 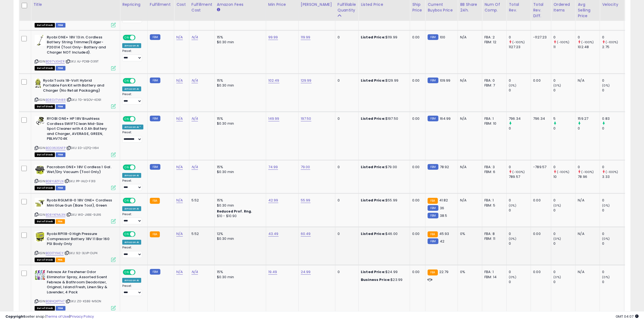 What do you see at coordinates (445, 118) in the screenshot?
I see `span: 164.99` at bounding box center [445, 118].